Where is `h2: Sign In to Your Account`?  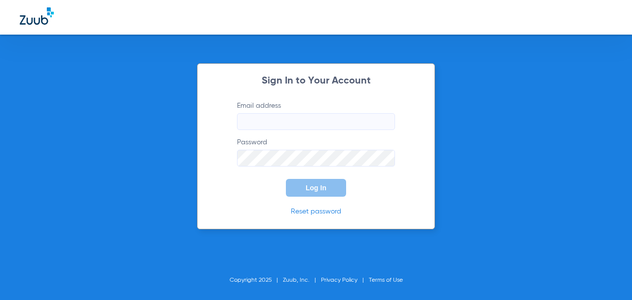 h2: Sign In to Your Account is located at coordinates (316, 81).